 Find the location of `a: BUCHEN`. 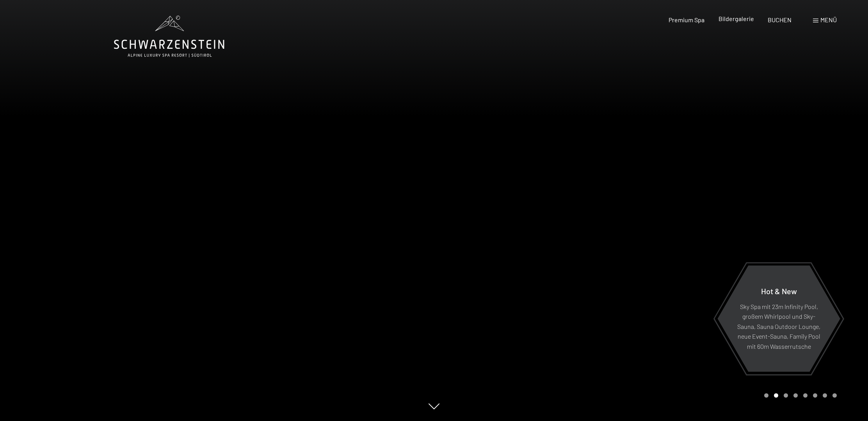

a: BUCHEN is located at coordinates (780, 20).